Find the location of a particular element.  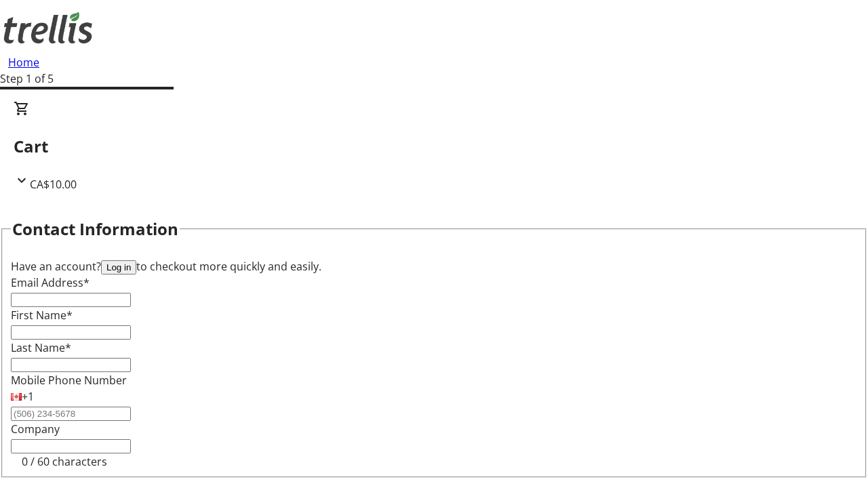

span: CA$10.00 is located at coordinates (53, 185).